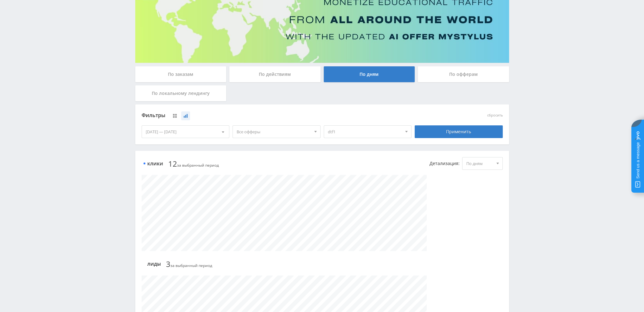 This screenshot has width=644, height=312. I want to click on span: Клики, so click(152, 163).